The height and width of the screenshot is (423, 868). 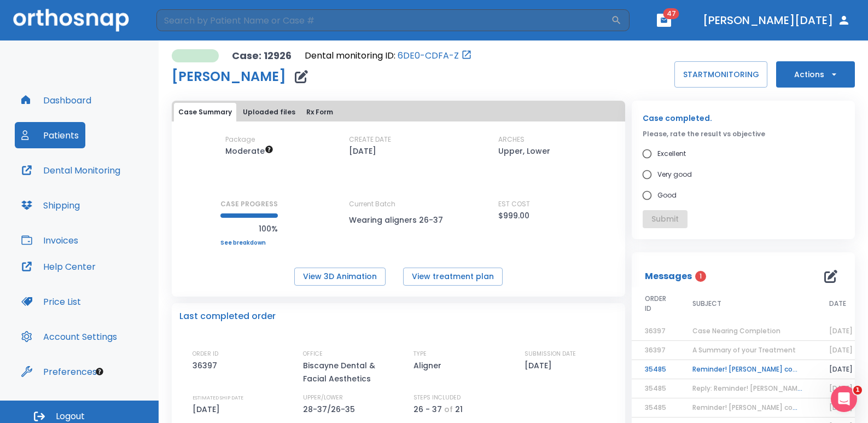 I want to click on button: Uploaded files, so click(x=269, y=112).